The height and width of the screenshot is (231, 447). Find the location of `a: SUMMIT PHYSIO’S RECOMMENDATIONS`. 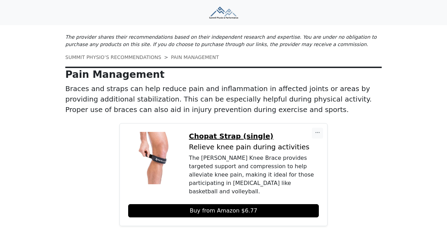

a: SUMMIT PHYSIO’S RECOMMENDATIONS is located at coordinates (113, 57).